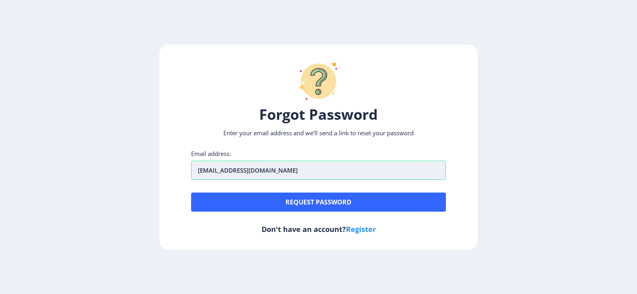 This screenshot has height=294, width=637. I want to click on button: Request password, so click(318, 202).